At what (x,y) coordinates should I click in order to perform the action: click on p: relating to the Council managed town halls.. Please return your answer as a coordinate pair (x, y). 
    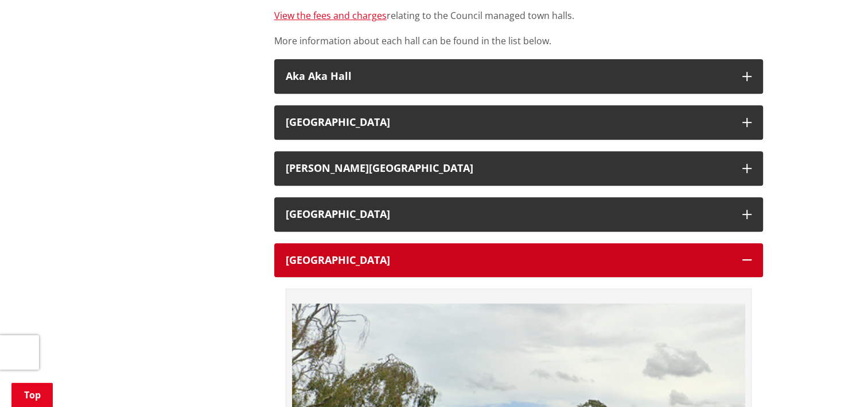
    Looking at the image, I should click on (518, 16).